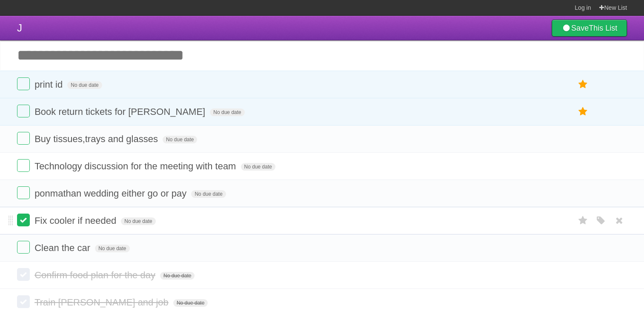 This screenshot has width=644, height=314. I want to click on span: J, so click(20, 28).